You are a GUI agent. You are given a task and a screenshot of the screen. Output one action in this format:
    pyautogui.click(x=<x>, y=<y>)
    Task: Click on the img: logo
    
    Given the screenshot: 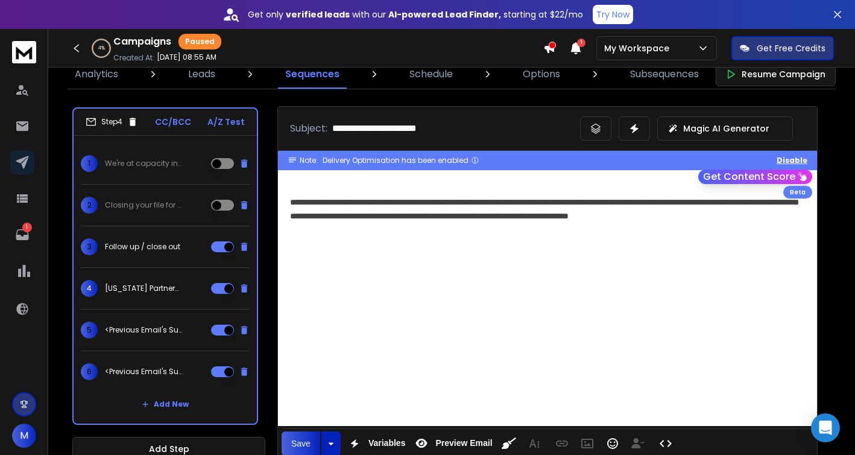 What is the action you would take?
    pyautogui.click(x=24, y=52)
    